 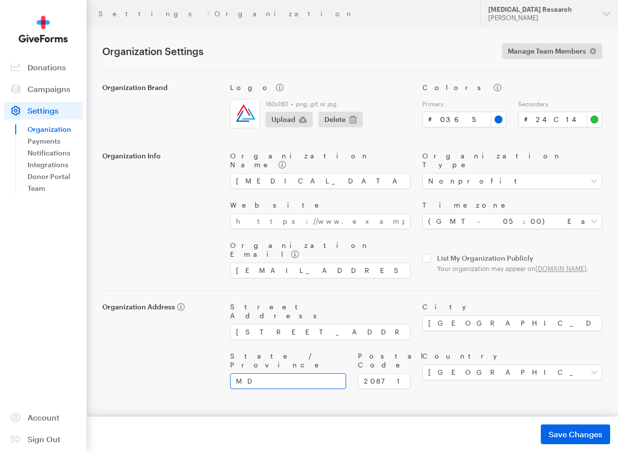 What do you see at coordinates (43, 89) in the screenshot?
I see `a: Campaigns` at bounding box center [43, 89].